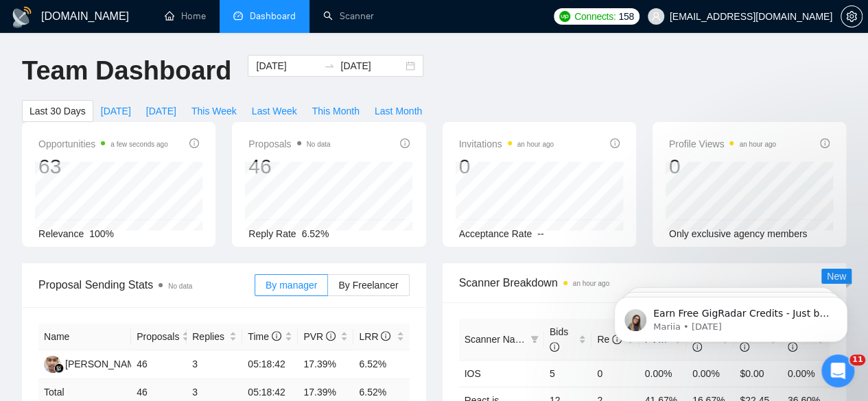 The height and width of the screenshot is (401, 868). I want to click on button: Last 30 Days, so click(58, 111).